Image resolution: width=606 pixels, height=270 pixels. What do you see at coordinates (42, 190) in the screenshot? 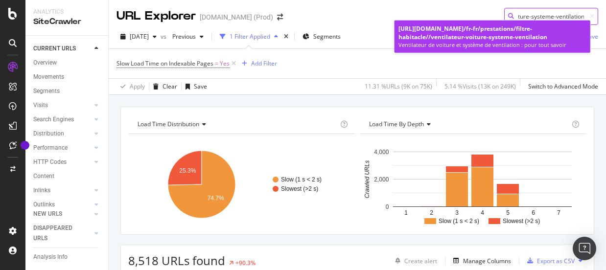
I see `div: Inlinks` at bounding box center [42, 190].